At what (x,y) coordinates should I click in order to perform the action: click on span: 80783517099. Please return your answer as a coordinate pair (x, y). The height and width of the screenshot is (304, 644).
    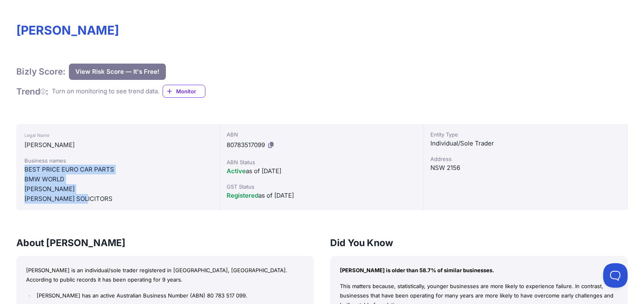
    Looking at the image, I should click on (246, 145).